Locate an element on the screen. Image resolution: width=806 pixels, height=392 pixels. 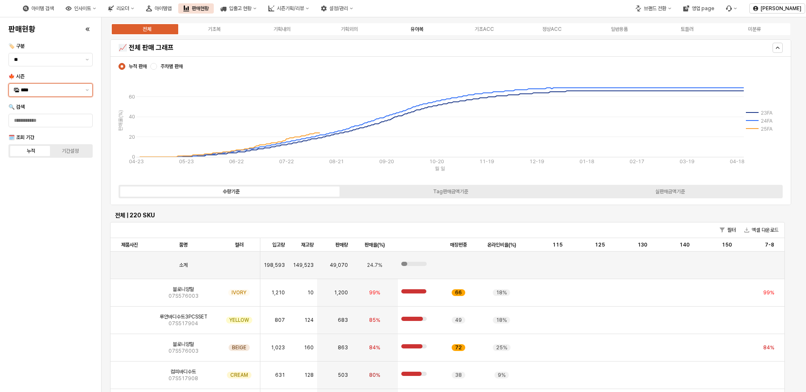
button: 엑셀 다운로드 is located at coordinates (761, 230).